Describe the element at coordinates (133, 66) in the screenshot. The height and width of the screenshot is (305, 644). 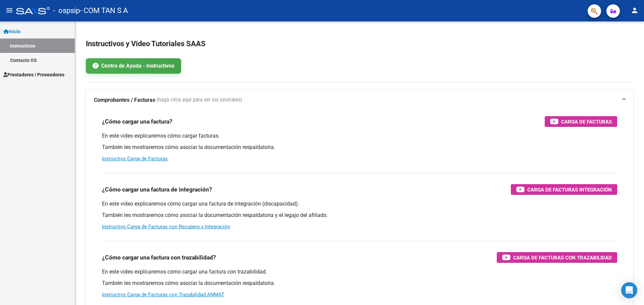
I see `a: Centro de Ayuda - Instructivos` at that location.